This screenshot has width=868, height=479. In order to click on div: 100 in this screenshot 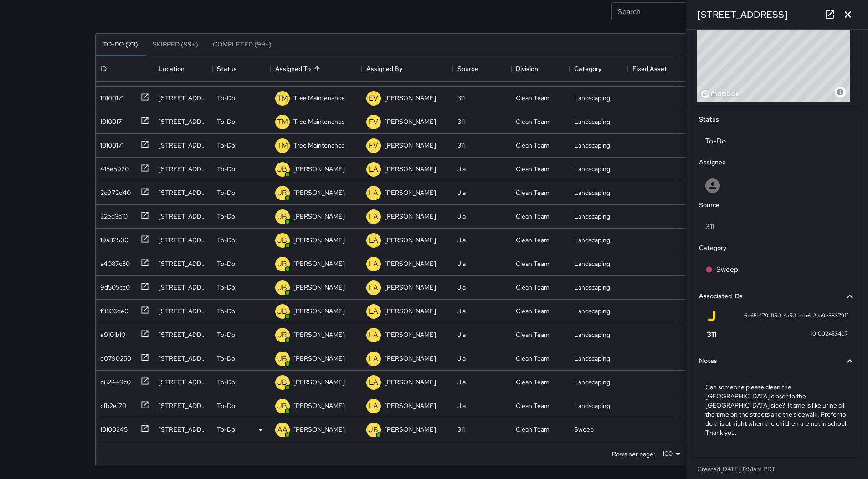, I will do `click(671, 454)`.